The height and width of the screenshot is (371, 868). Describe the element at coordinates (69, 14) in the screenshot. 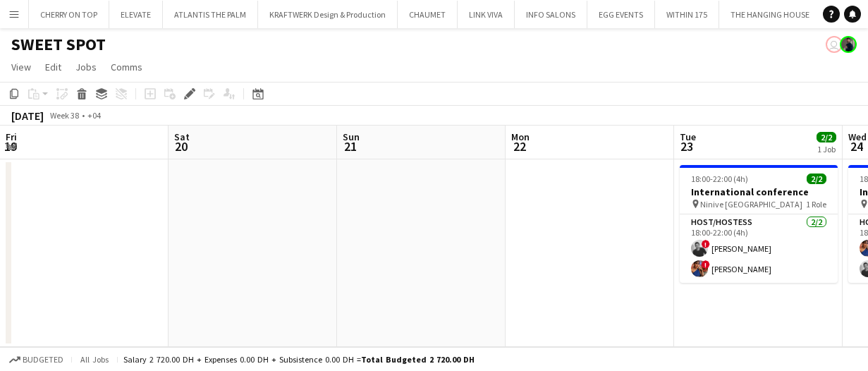

I see `button: CHERRY ON TOP` at that location.